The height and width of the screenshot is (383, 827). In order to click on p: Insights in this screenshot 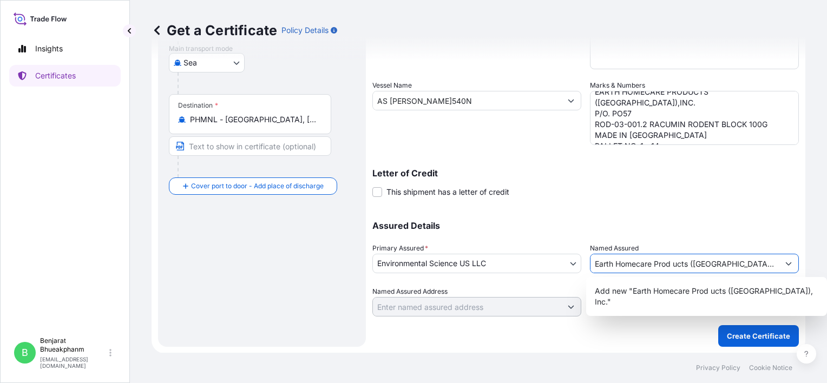, I will do `click(49, 49)`.